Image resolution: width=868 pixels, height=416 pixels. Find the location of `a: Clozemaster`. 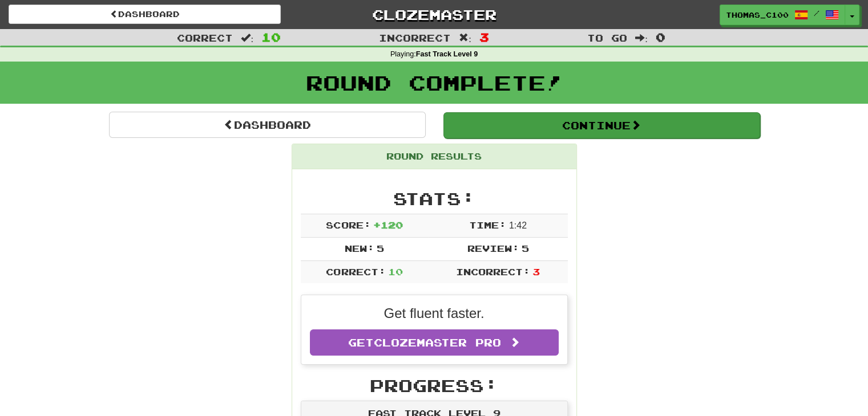

a: Clozemaster is located at coordinates (433, 15).